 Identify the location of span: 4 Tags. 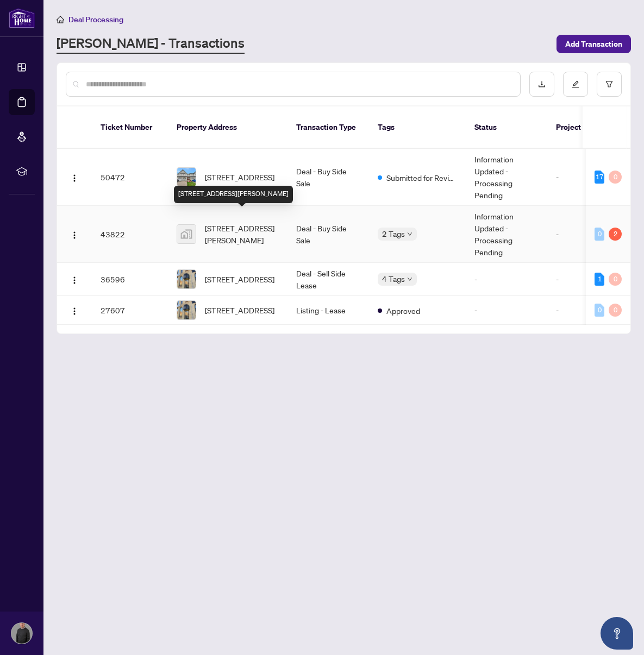
(393, 279).